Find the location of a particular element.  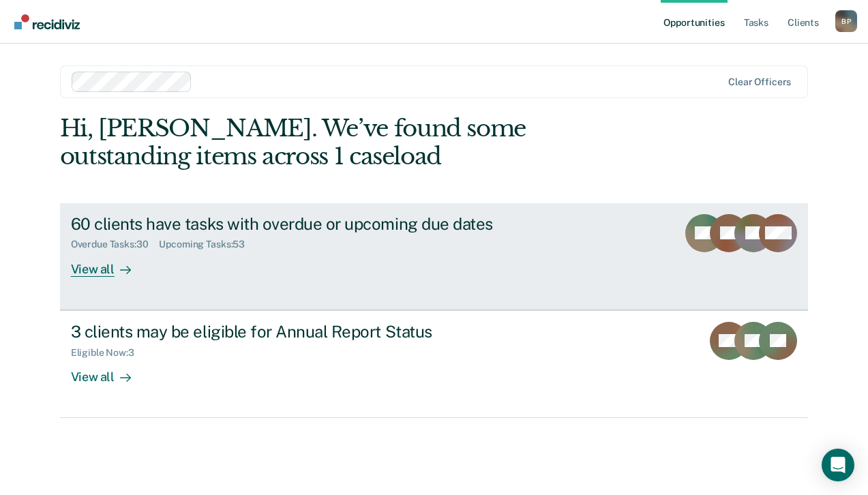

div: Open Intercom Messenger is located at coordinates (839, 465).